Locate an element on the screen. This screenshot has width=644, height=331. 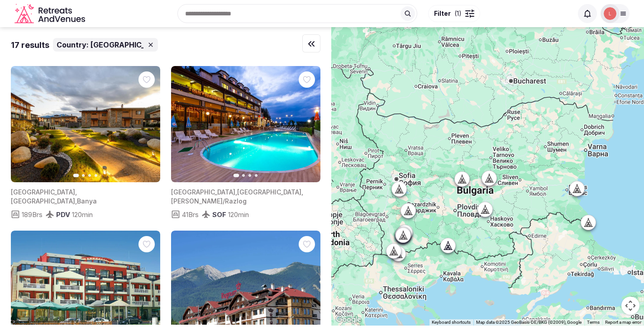
a: Visit the homepage is located at coordinates (51, 14).